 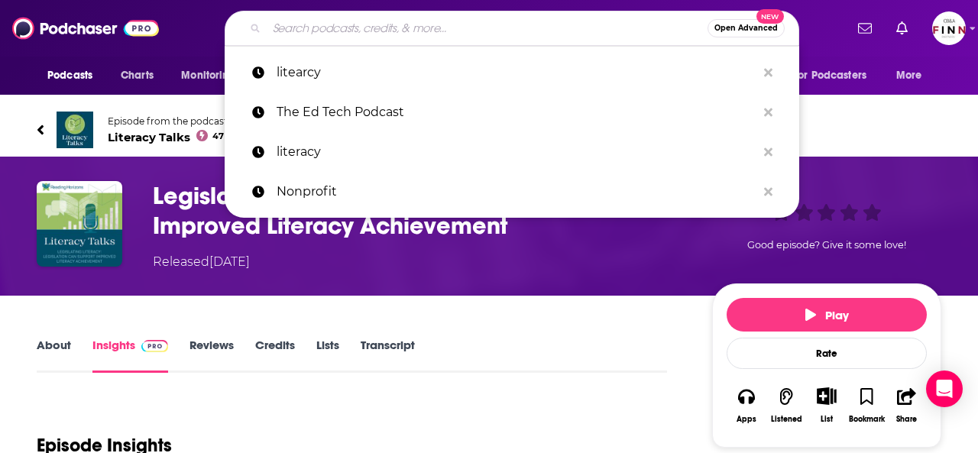 I want to click on a: InsightsPodchaser Pro, so click(x=130, y=355).